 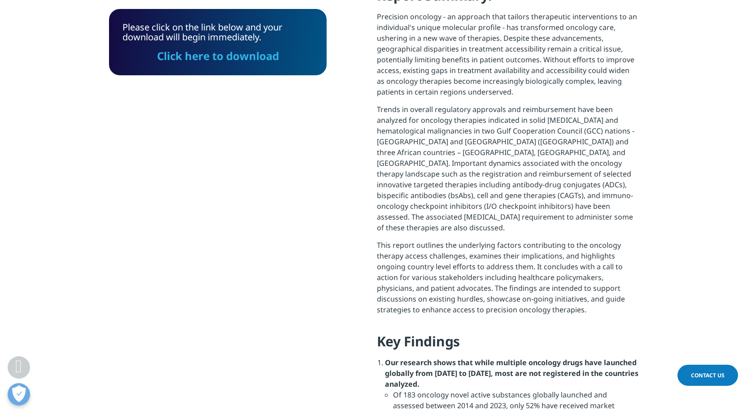 I want to click on p: Precision oncology - an approach that tailors therapeutic interventions to an individual's unique..., so click(x=507, y=57).